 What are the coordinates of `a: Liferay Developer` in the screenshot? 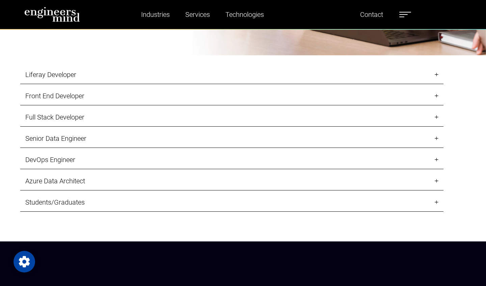 It's located at (232, 75).